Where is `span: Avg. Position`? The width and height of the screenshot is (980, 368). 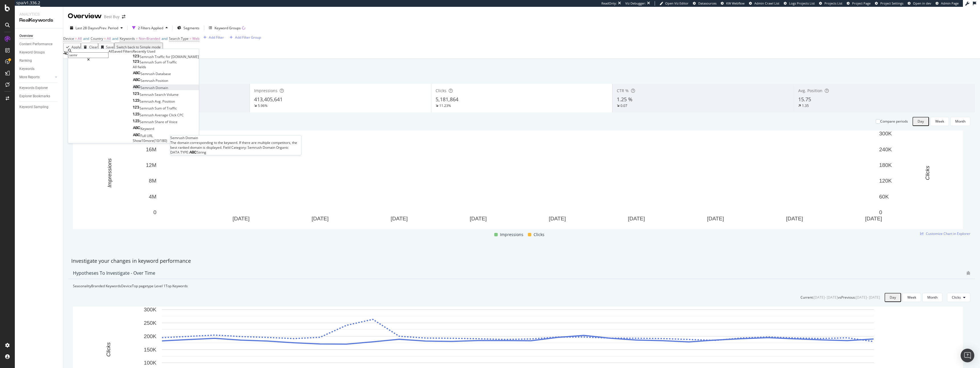 span: Avg. Position is located at coordinates (810, 90).